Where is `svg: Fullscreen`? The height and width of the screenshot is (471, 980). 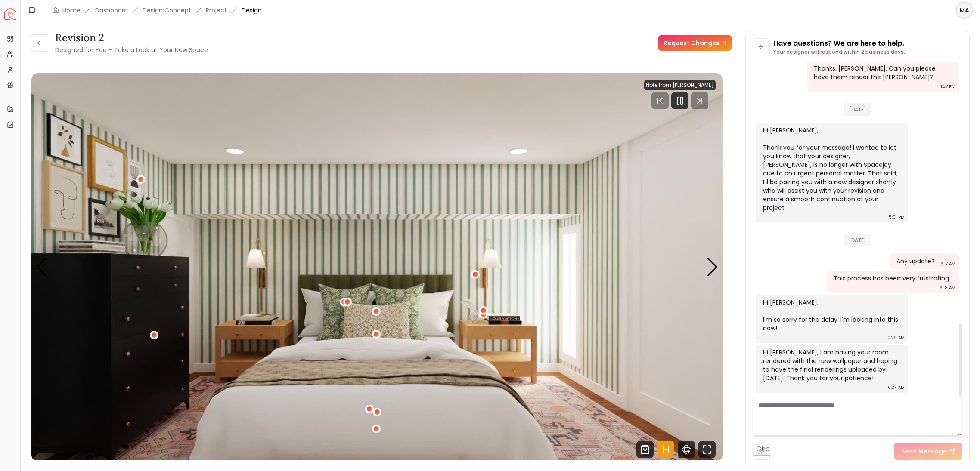 svg: Fullscreen is located at coordinates (708, 450).